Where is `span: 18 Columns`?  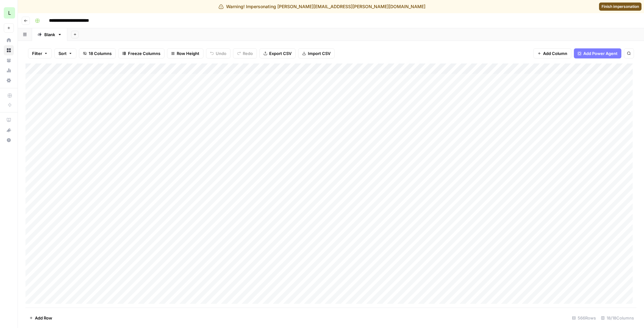 span: 18 Columns is located at coordinates (100, 53).